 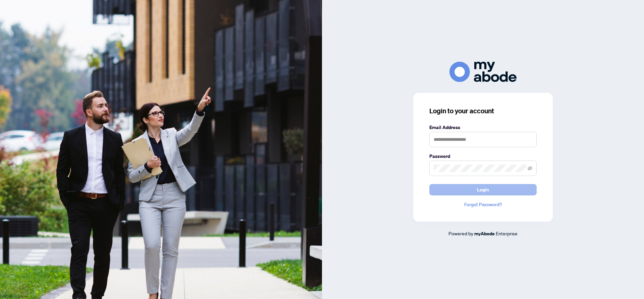 What do you see at coordinates (484, 234) in the screenshot?
I see `a: myAbode` at bounding box center [484, 234].